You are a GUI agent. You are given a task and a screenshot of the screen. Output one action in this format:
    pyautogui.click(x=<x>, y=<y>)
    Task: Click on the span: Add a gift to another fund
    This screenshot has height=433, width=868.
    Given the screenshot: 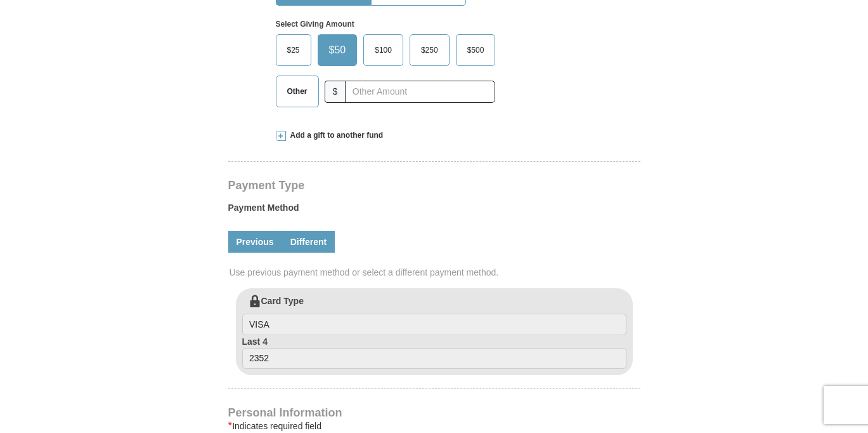 What is the action you would take?
    pyautogui.click(x=335, y=135)
    